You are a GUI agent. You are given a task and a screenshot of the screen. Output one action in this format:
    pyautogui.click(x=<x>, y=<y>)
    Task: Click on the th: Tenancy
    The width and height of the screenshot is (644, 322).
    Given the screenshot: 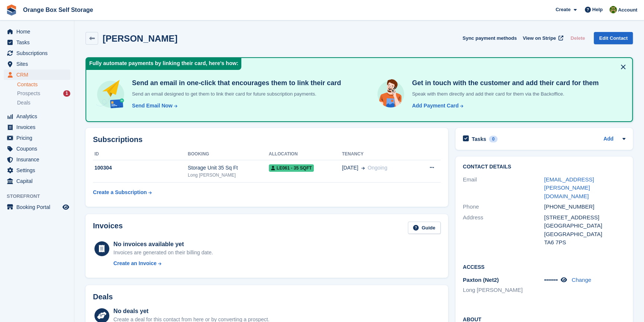 What is the action you would take?
    pyautogui.click(x=378, y=154)
    